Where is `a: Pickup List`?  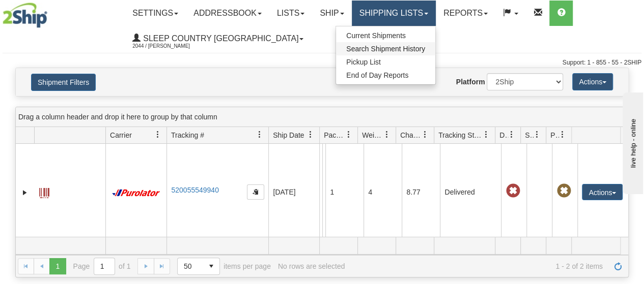
a: Pickup List is located at coordinates (385, 62).